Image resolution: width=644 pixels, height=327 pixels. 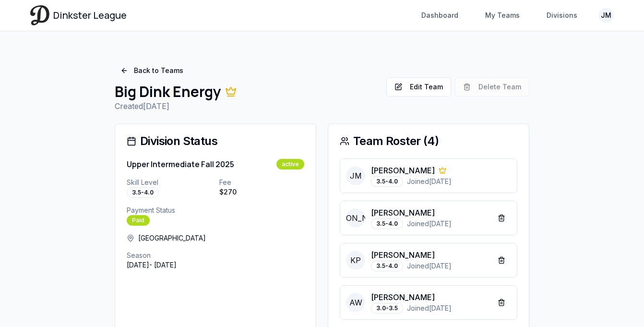 I want to click on p: $ 270, so click(x=261, y=192).